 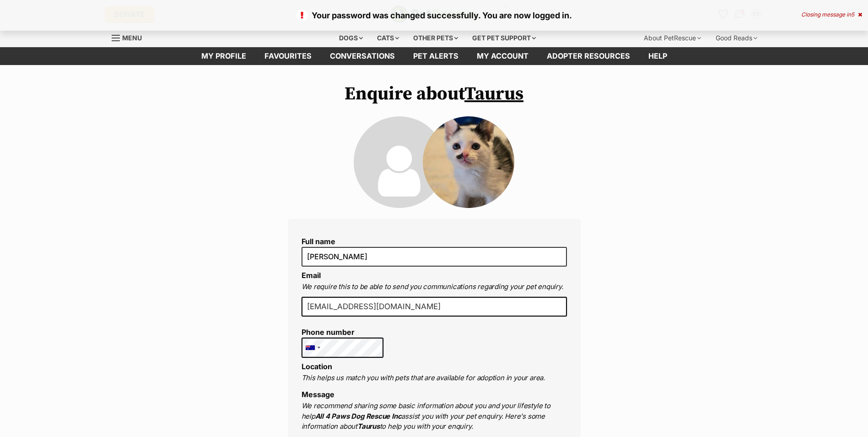 What do you see at coordinates (312, 275) in the screenshot?
I see `label: Email` at bounding box center [312, 275].